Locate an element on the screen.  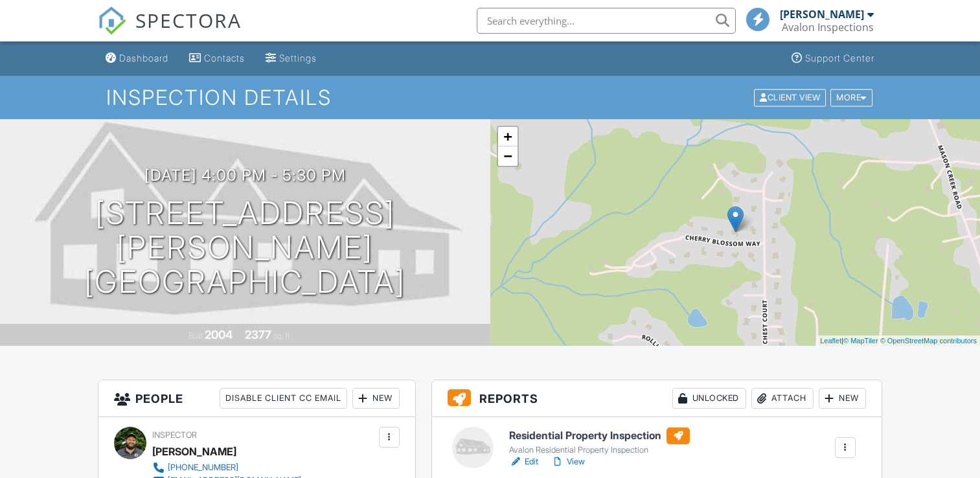
div: Unlocked is located at coordinates (709, 398).